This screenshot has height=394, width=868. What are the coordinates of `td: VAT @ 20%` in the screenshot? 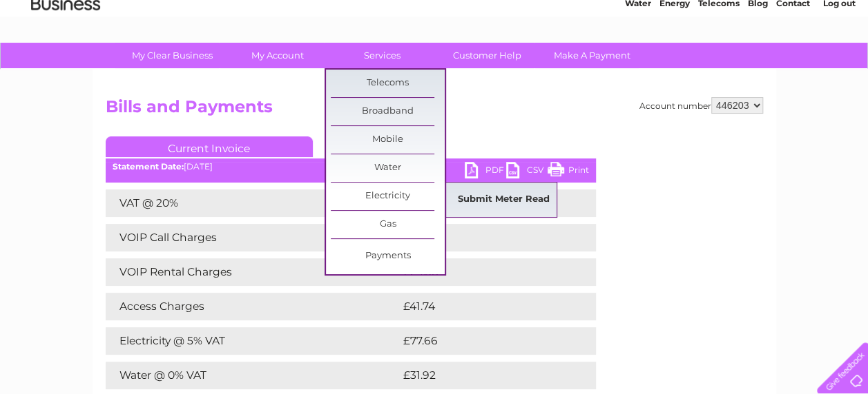 It's located at (252, 203).